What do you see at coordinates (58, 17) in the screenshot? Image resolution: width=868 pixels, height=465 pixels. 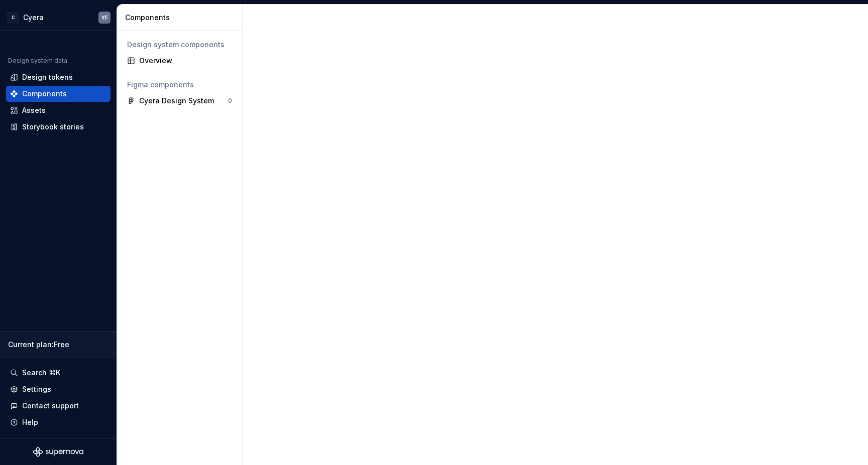 I see `button: CCyeraYF` at bounding box center [58, 17].